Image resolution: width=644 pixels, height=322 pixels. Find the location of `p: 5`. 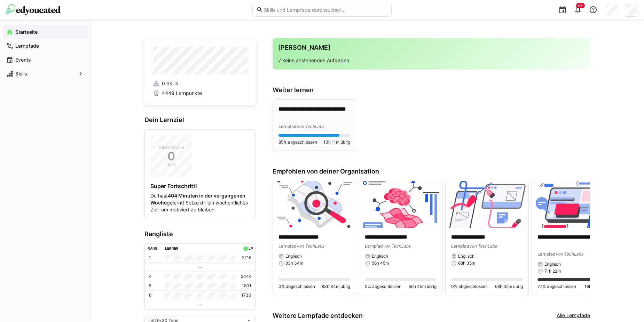

p: 5 is located at coordinates (150, 286).